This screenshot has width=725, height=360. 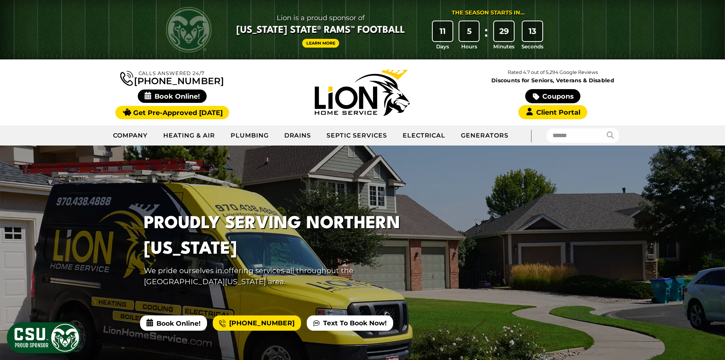 What do you see at coordinates (357, 136) in the screenshot?
I see `a: Septic Services` at bounding box center [357, 136].